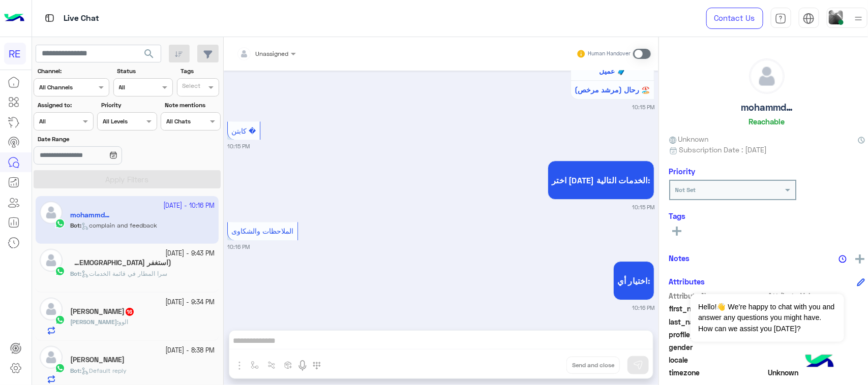 This screenshot has width=868, height=385. What do you see at coordinates (717, 360) in the screenshot?
I see `span: locale` at bounding box center [717, 360].